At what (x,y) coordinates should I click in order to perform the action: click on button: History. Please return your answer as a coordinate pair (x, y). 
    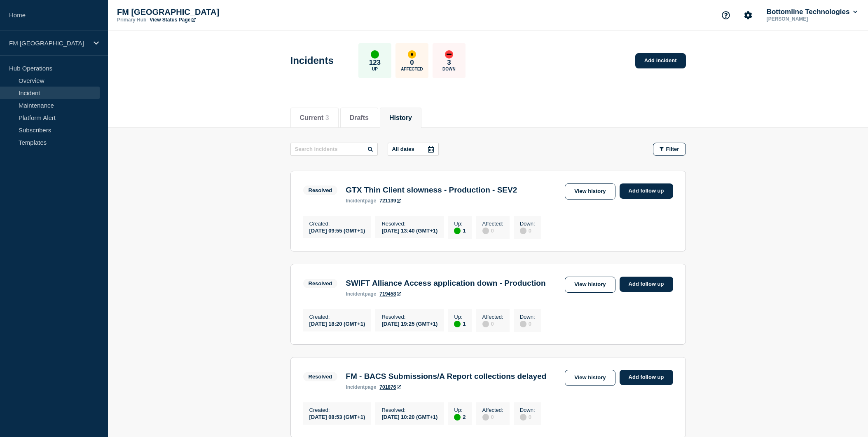
    Looking at the image, I should click on (400, 118).